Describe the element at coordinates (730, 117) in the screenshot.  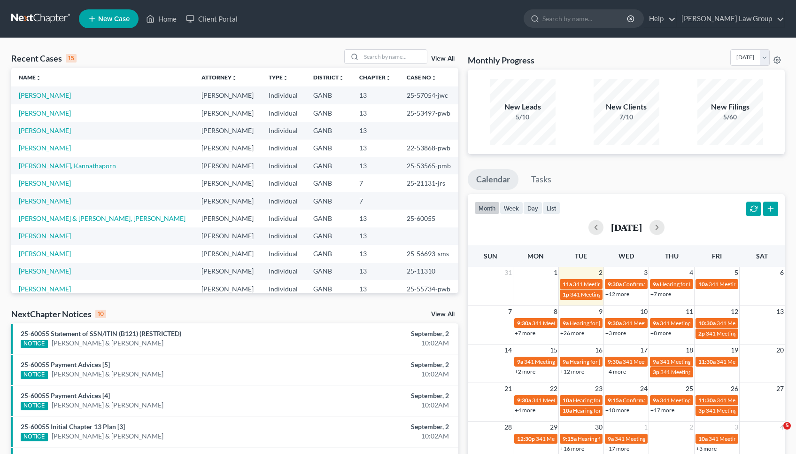
I see `div: 5/60` at that location.